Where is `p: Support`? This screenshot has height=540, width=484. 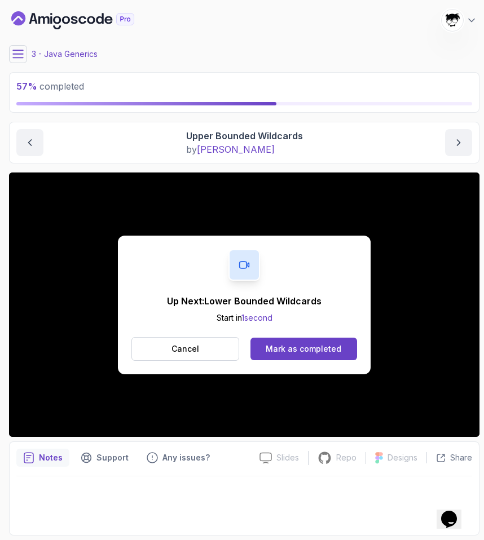
p: Support is located at coordinates (112, 458).